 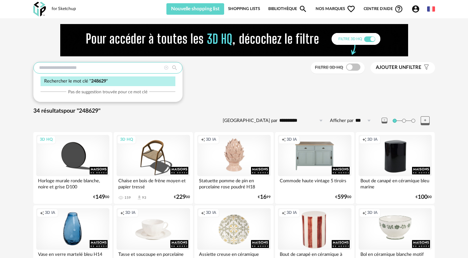 I want to click on span: Download icon, so click(x=139, y=197).